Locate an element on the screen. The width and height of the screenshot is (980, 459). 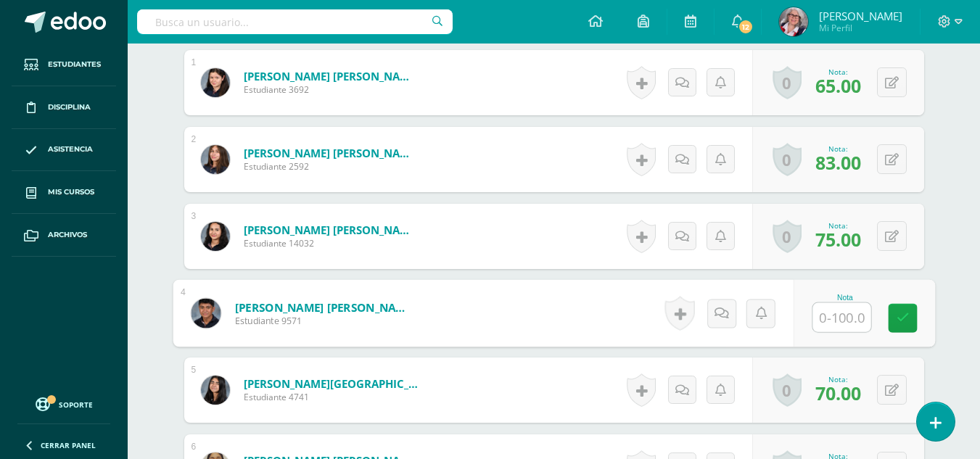
span: Estudiante 14032 is located at coordinates (331, 243).